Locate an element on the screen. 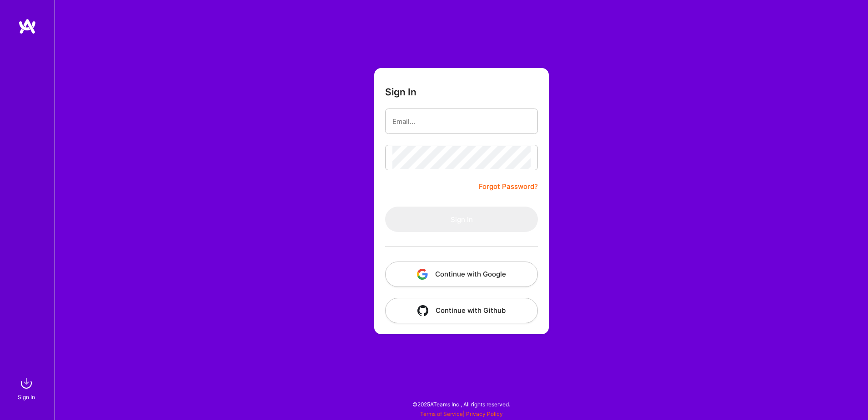 This screenshot has height=420, width=868. img: sign in is located at coordinates (26, 384).